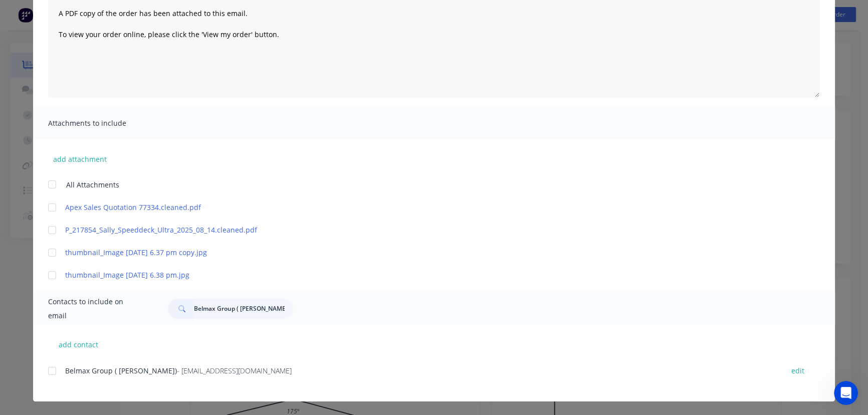  Describe the element at coordinates (103, 123) in the screenshot. I see `span: Attachments to include` at that location.